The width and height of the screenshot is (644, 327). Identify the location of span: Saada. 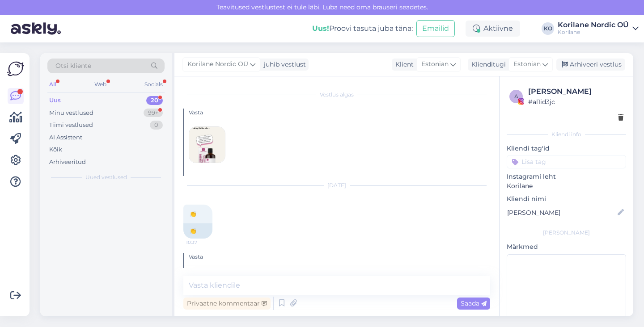
(474, 303).